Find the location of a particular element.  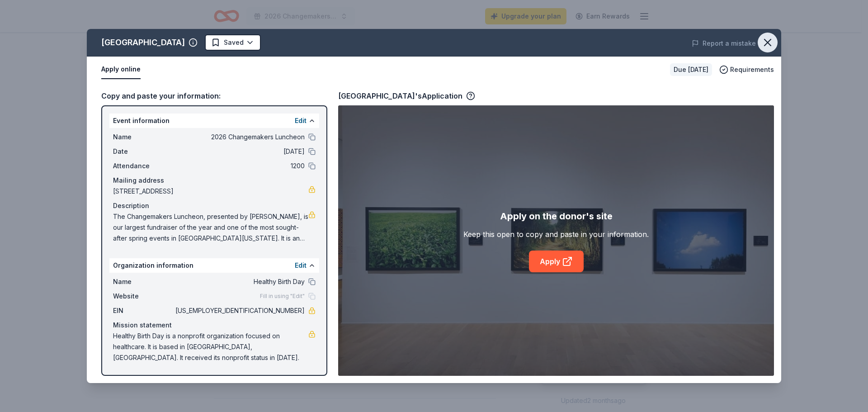

span: EIN is located at coordinates (143, 311).